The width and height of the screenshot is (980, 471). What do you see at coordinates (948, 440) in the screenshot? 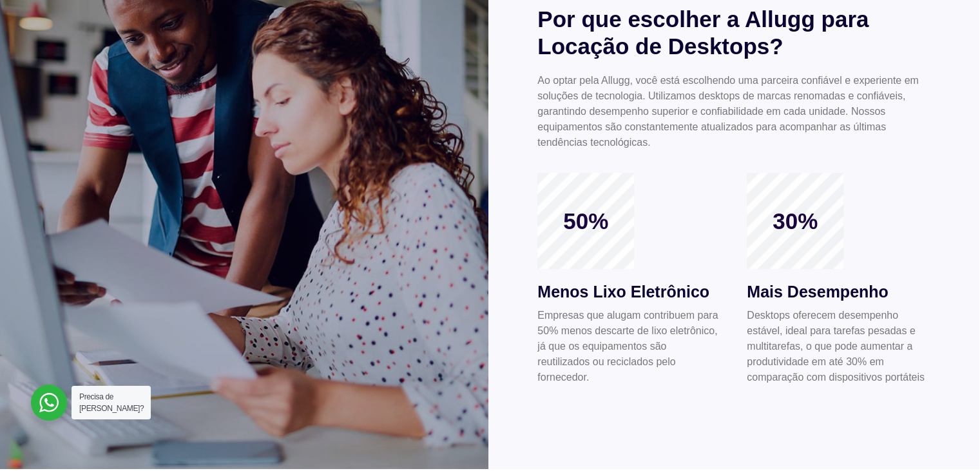
I see `div: Widget de chat` at bounding box center [948, 440].